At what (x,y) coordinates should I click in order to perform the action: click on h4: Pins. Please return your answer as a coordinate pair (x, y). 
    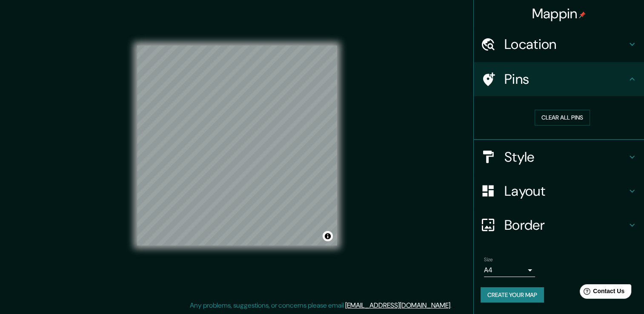
    Looking at the image, I should click on (566, 79).